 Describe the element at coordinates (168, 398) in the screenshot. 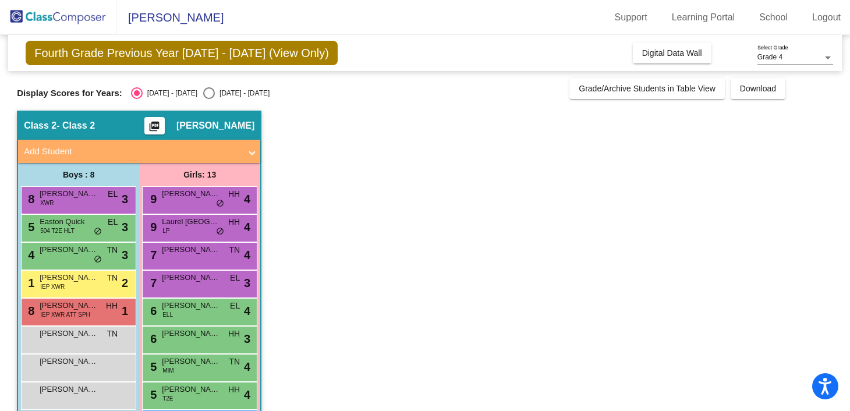

I see `span: T2E` at that location.